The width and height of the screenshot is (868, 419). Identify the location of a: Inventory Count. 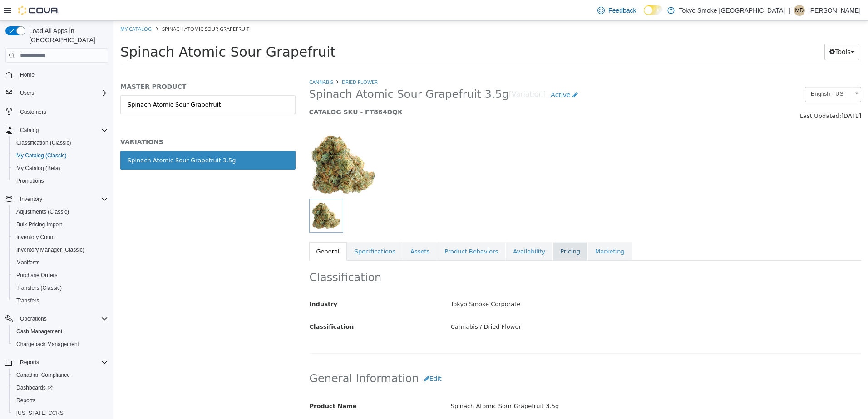
(35, 237).